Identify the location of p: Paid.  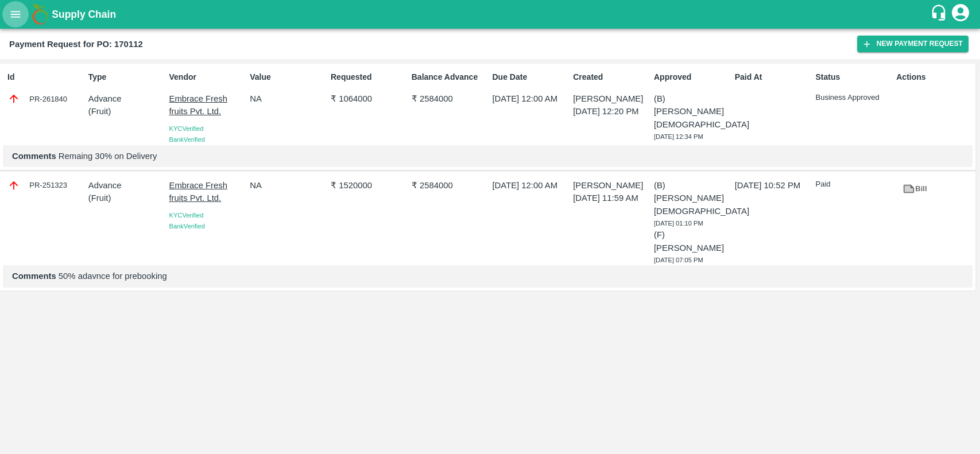
(854, 184).